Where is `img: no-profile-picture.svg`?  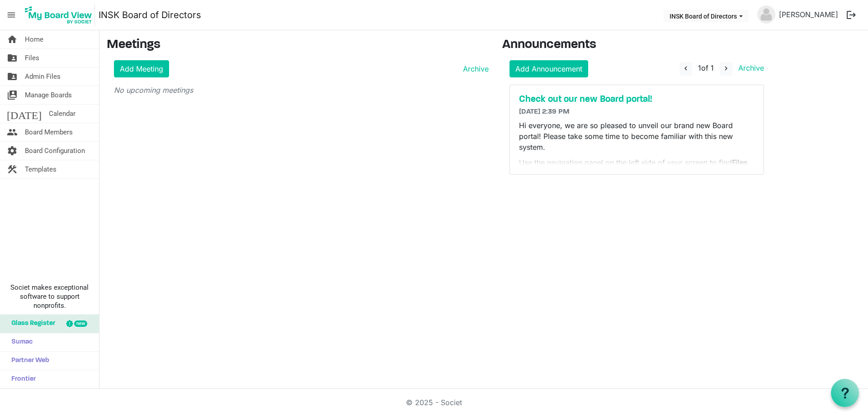 img: no-profile-picture.svg is located at coordinates (766, 14).